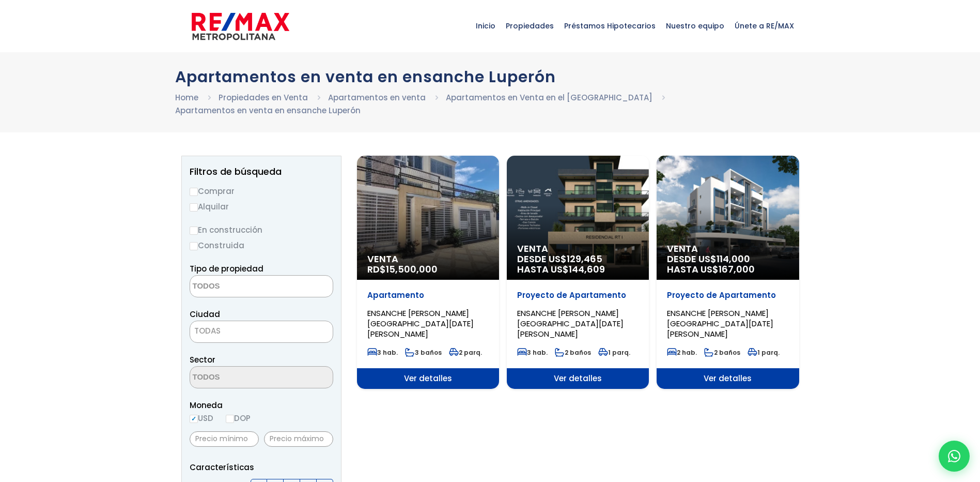 This screenshot has width=980, height=482. What do you see at coordinates (403, 269) in the screenshot?
I see `span: RD$` at bounding box center [403, 269].